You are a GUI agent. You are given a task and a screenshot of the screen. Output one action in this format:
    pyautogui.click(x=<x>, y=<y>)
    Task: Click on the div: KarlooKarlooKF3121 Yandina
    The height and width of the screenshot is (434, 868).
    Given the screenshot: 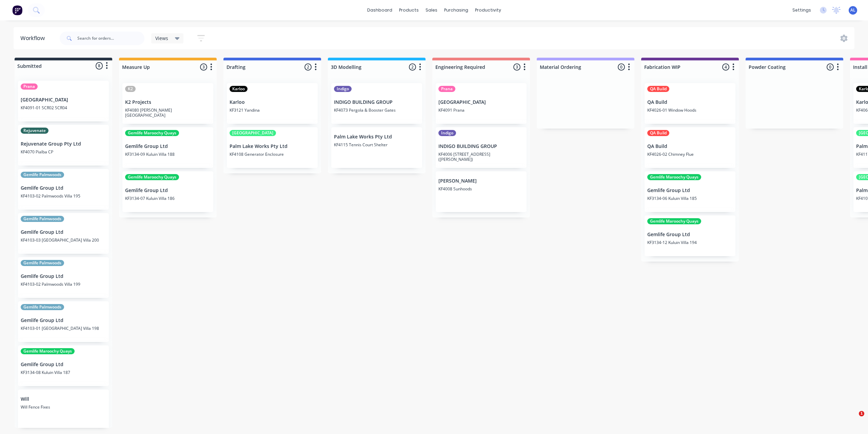 What is the action you would take?
    pyautogui.click(x=272, y=104)
    